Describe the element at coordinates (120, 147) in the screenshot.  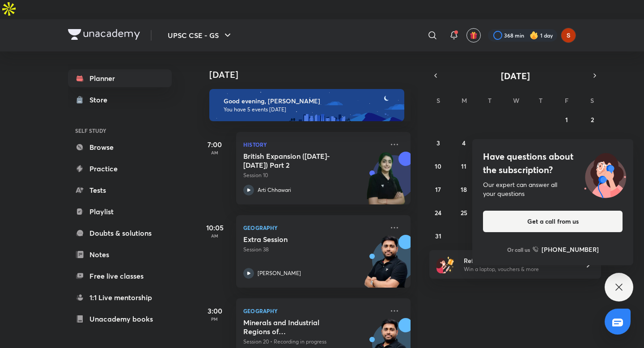
I see `a: Browse` at that location.